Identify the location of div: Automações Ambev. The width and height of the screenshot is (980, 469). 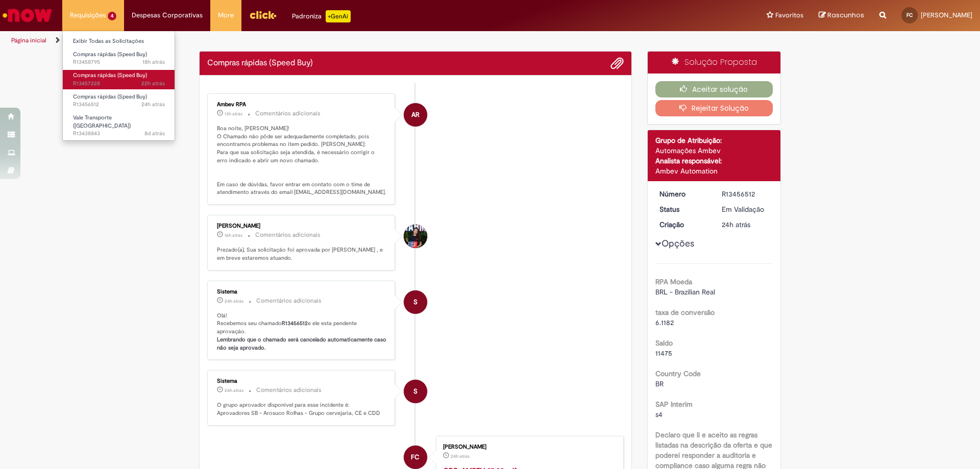
(714, 151).